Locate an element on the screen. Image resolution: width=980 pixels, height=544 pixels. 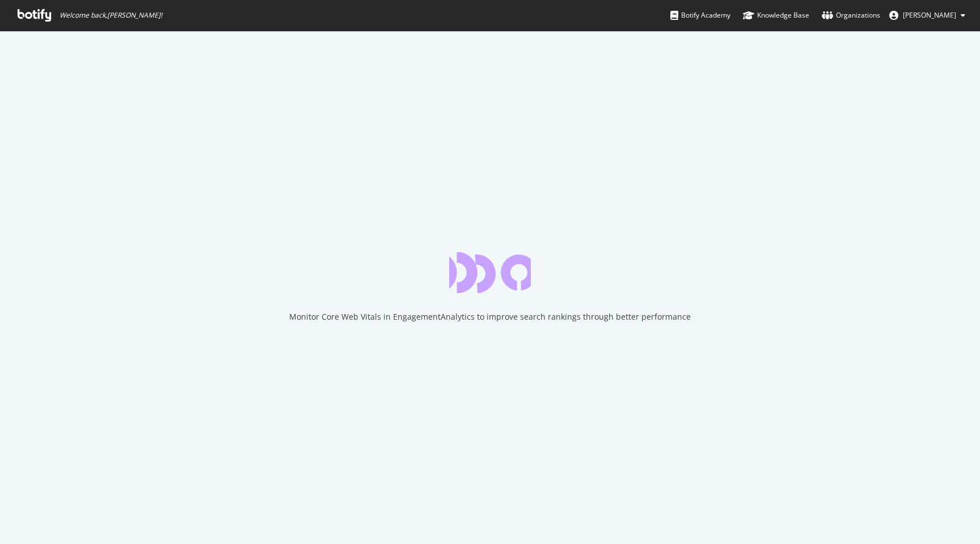
span: Kishore Devarakonda is located at coordinates (930, 14).